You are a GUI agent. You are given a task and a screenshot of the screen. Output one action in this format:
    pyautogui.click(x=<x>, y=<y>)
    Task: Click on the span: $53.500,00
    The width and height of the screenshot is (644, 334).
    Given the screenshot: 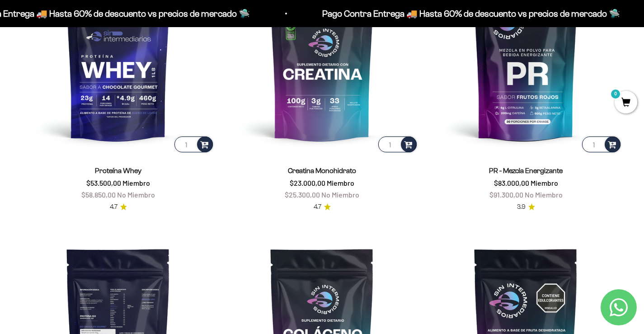 What is the action you would take?
    pyautogui.click(x=103, y=183)
    